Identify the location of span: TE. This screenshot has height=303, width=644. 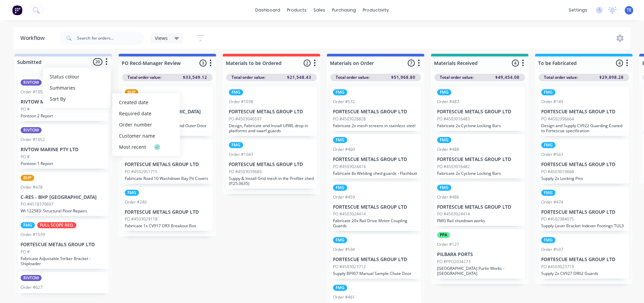
(630, 10).